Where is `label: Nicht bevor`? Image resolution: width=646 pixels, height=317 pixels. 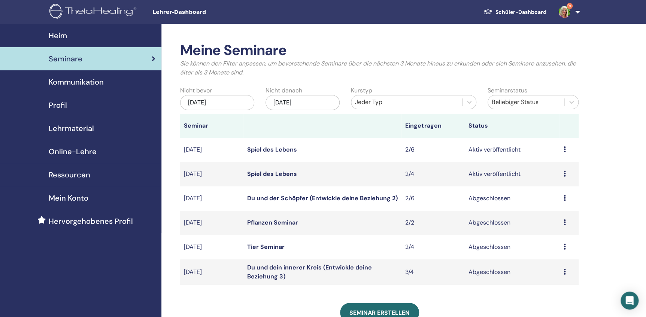 label: Nicht bevor is located at coordinates (196, 91).